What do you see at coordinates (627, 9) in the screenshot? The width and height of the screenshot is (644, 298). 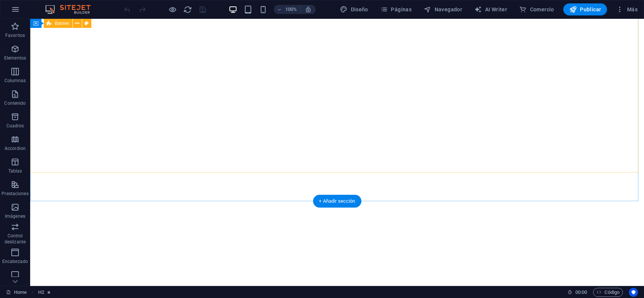 I see `button: Más` at bounding box center [627, 9].